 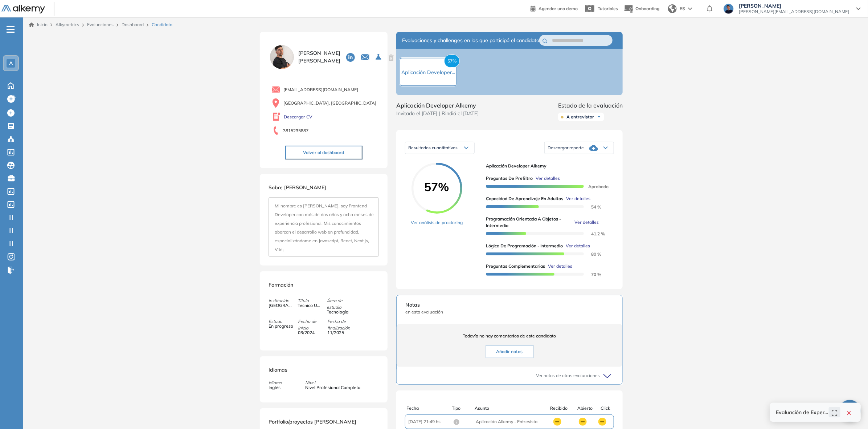 What do you see at coordinates (296, 131) in the screenshot?
I see `span: 3815235887` at bounding box center [296, 131].